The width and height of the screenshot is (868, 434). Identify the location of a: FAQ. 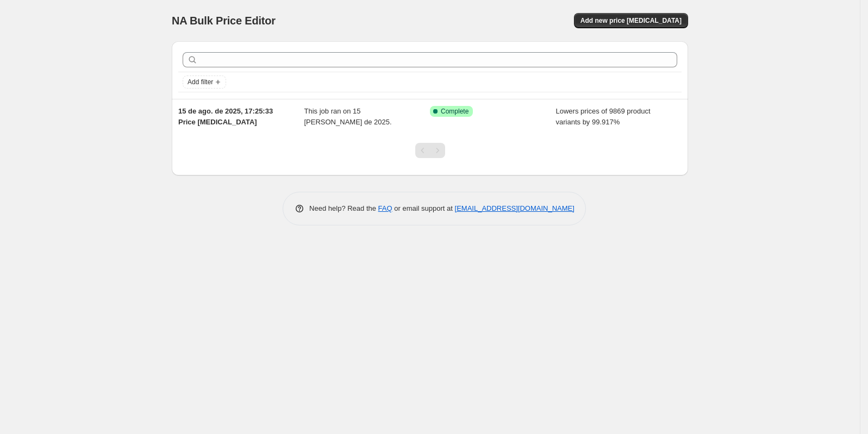
(386, 208).